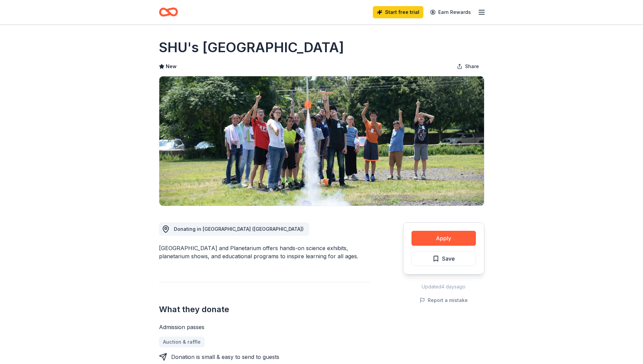 The height and width of the screenshot is (364, 643). What do you see at coordinates (468, 66) in the screenshot?
I see `button: Share` at bounding box center [468, 66].